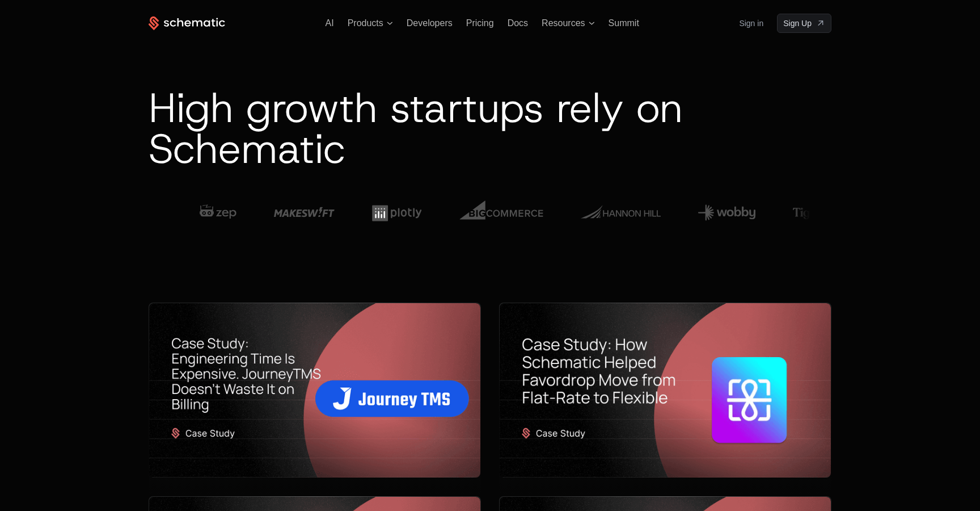 The height and width of the screenshot is (511, 980). What do you see at coordinates (218, 213) in the screenshot?
I see `img: Customer 6` at bounding box center [218, 213].